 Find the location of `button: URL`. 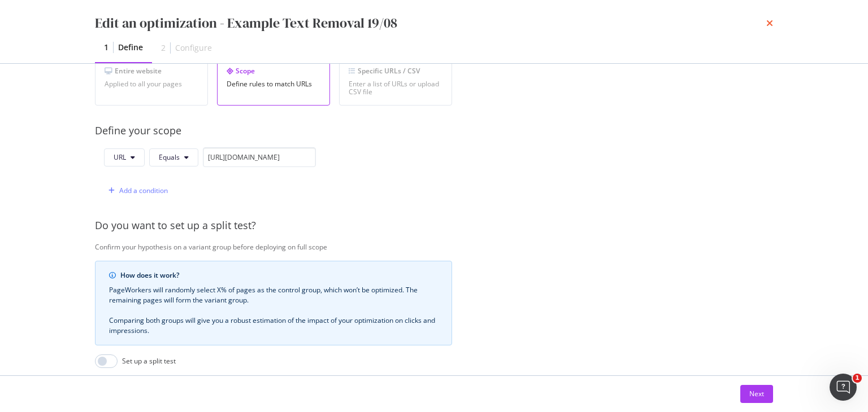

button: URL is located at coordinates (125, 157).